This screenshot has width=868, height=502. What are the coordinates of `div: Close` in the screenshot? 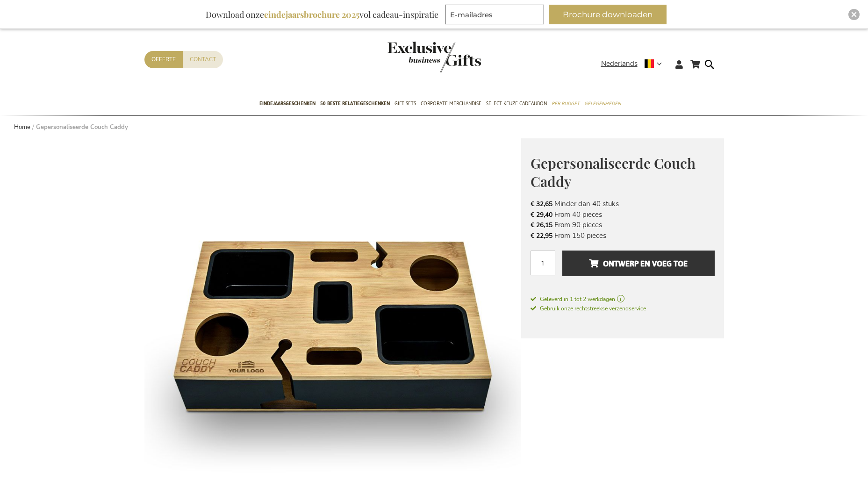 It's located at (854, 14).